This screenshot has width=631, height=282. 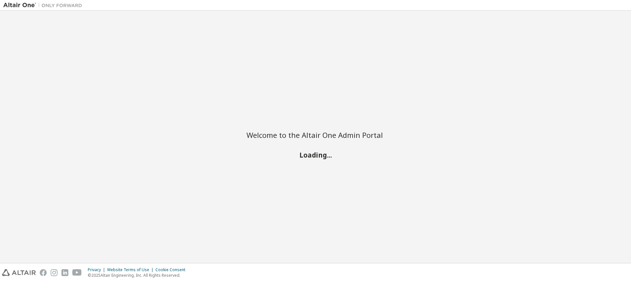 What do you see at coordinates (43, 273) in the screenshot?
I see `img: facebook.svg` at bounding box center [43, 273].